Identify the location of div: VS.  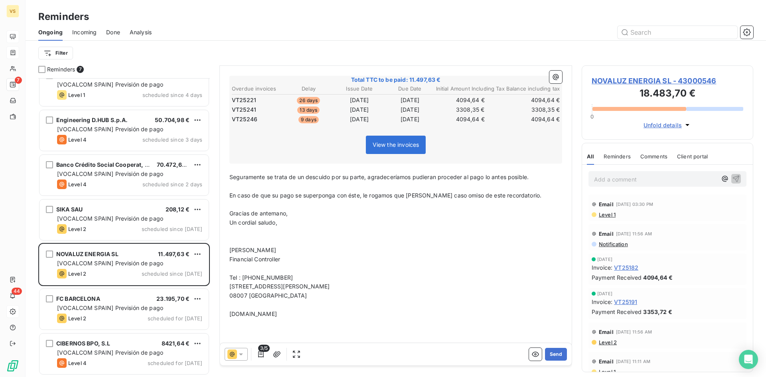
(13, 11).